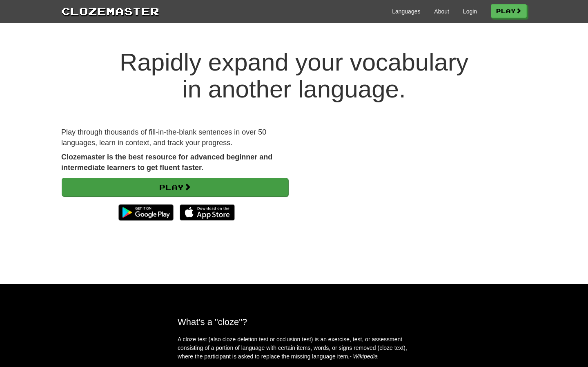  Describe the element at coordinates (110, 11) in the screenshot. I see `a: Clozemaster` at that location.